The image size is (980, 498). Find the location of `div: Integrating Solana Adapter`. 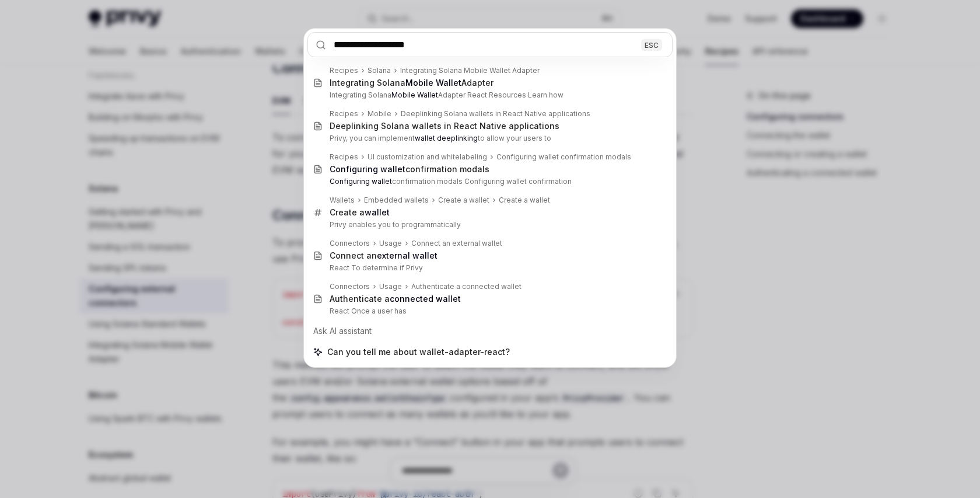

div: Integrating Solana Adapter is located at coordinates (411, 83).